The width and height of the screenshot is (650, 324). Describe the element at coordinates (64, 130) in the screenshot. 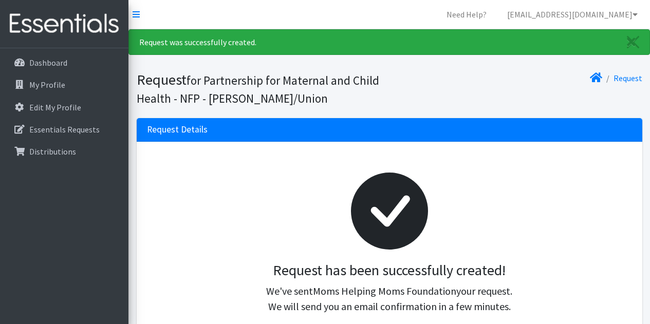

I see `a: Essentials Requests` at that location.